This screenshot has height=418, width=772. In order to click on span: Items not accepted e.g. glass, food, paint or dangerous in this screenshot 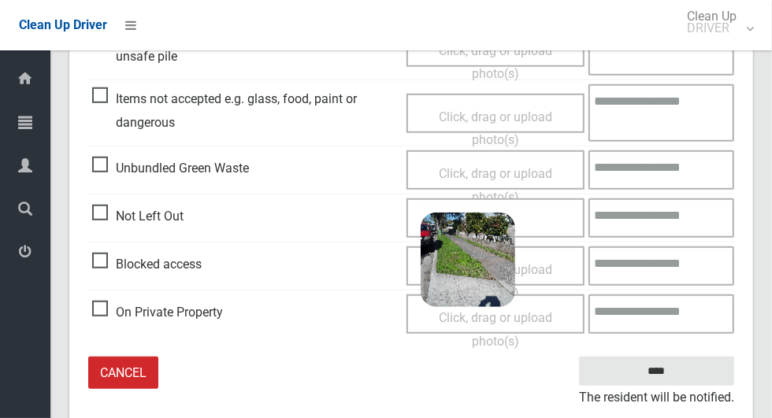, I will do `click(245, 110)`.